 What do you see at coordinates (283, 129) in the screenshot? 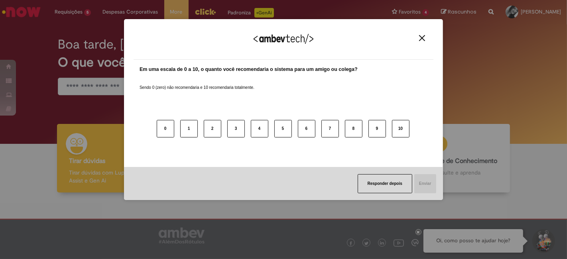
I see `button: 5` at bounding box center [283, 129].